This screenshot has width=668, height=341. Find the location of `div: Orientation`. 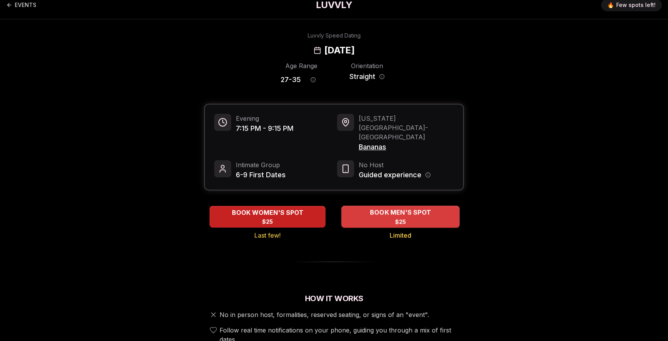

div: Orientation is located at coordinates (367, 66).